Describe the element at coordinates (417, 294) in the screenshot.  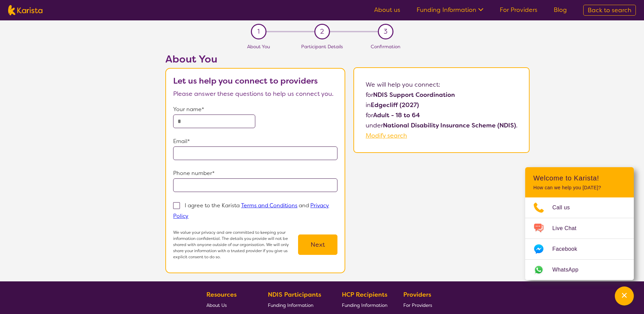
I see `b: Providers` at that location.